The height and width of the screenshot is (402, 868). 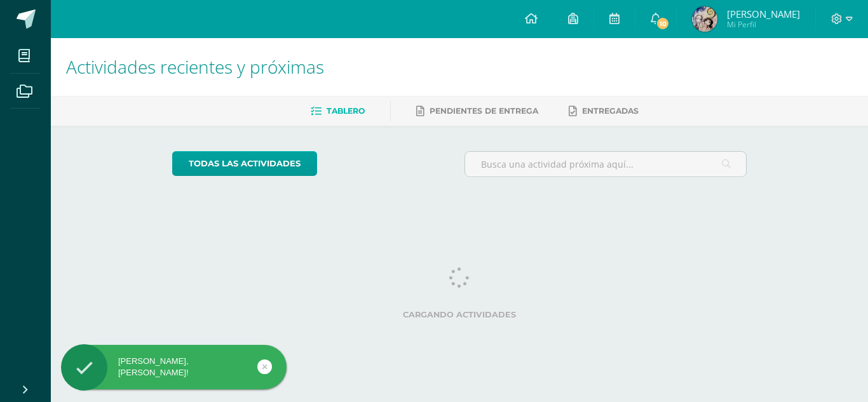 What do you see at coordinates (663, 24) in the screenshot?
I see `span: 10` at bounding box center [663, 24].